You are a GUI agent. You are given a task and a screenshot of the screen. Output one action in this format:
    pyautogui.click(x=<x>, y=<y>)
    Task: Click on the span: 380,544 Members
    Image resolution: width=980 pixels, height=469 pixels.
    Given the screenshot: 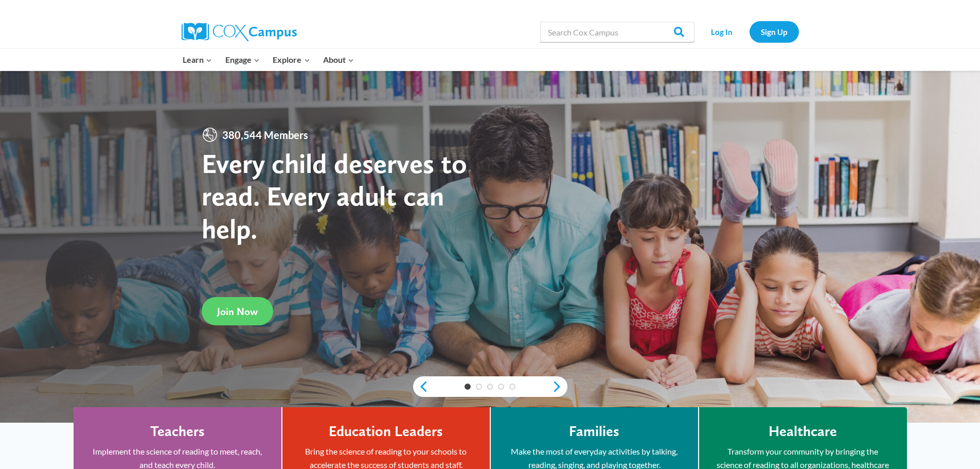 What is the action you would take?
    pyautogui.click(x=265, y=135)
    